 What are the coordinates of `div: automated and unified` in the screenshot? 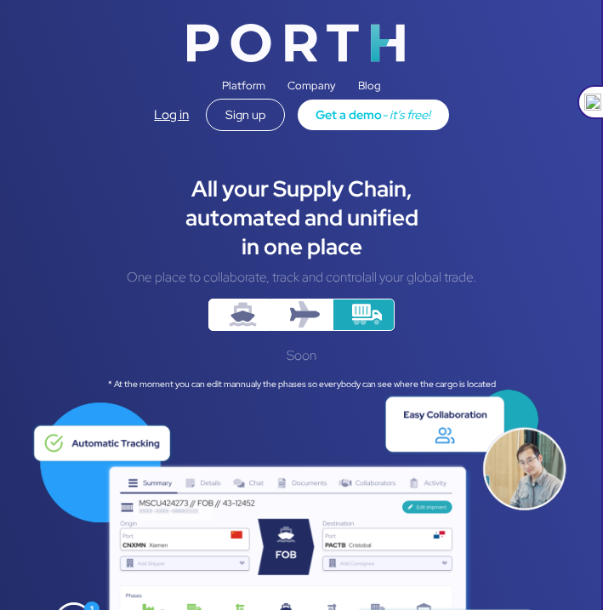 It's located at (301, 218).